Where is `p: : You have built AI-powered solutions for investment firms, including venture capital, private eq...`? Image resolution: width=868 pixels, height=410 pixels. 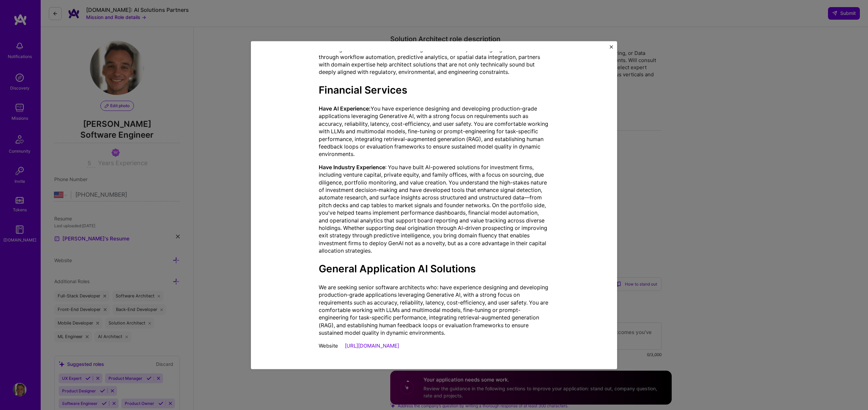 p: : You have built AI-powered solutions for investment firms, including venture capital, private eq... is located at coordinates (434, 209).